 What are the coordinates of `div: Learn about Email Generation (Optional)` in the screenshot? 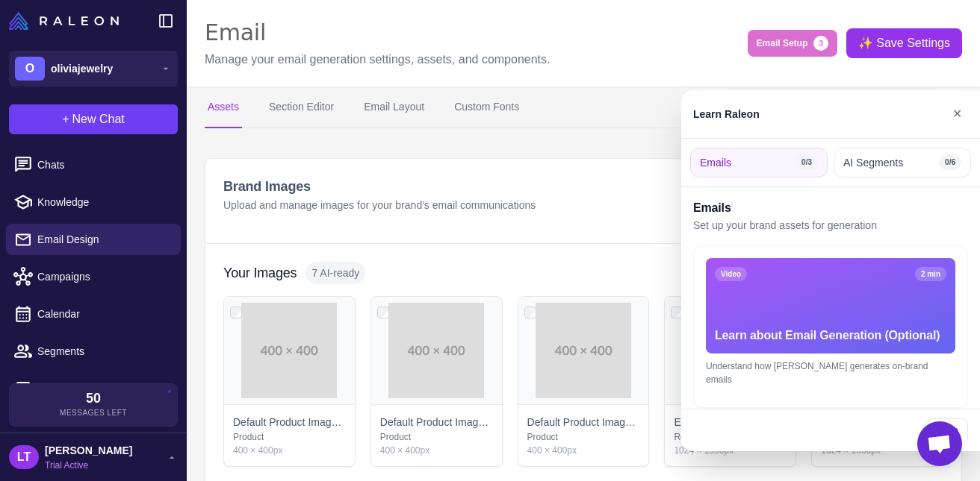 It's located at (831, 336).